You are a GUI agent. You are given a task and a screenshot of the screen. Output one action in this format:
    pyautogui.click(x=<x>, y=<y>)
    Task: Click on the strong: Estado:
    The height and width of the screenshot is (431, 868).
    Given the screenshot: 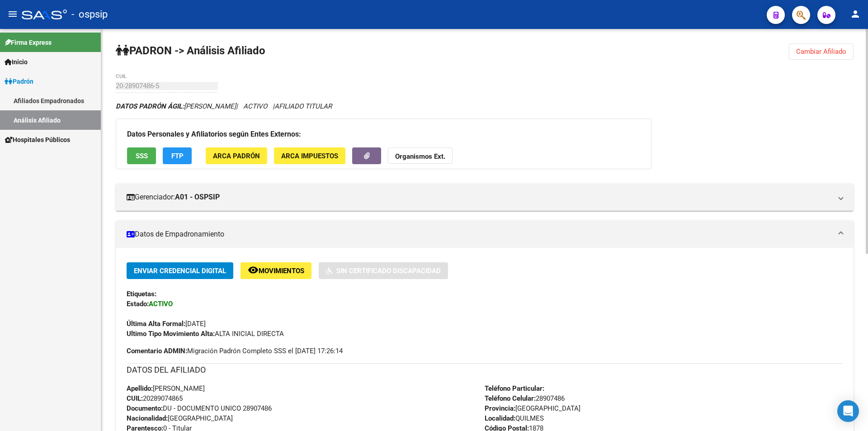 What is the action you would take?
    pyautogui.click(x=137, y=304)
    